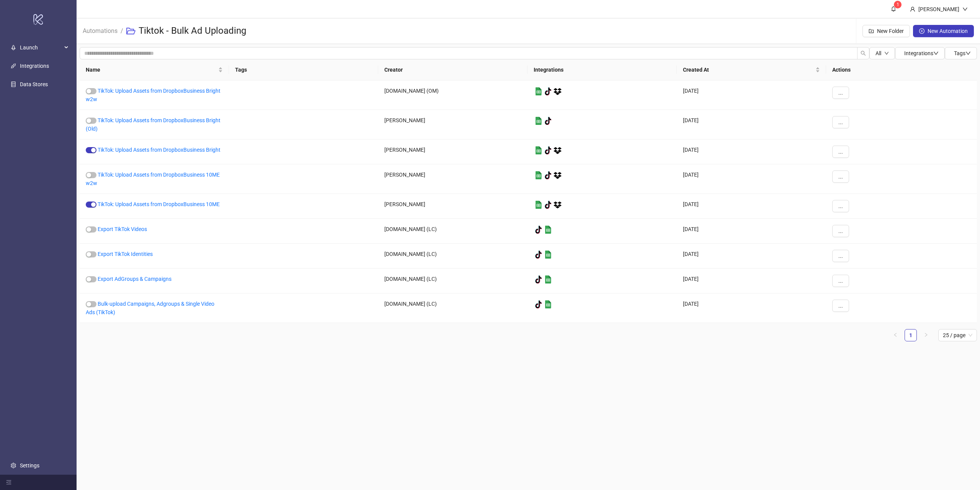  Describe the element at coordinates (41, 48) in the screenshot. I see `span: Launch` at that location.